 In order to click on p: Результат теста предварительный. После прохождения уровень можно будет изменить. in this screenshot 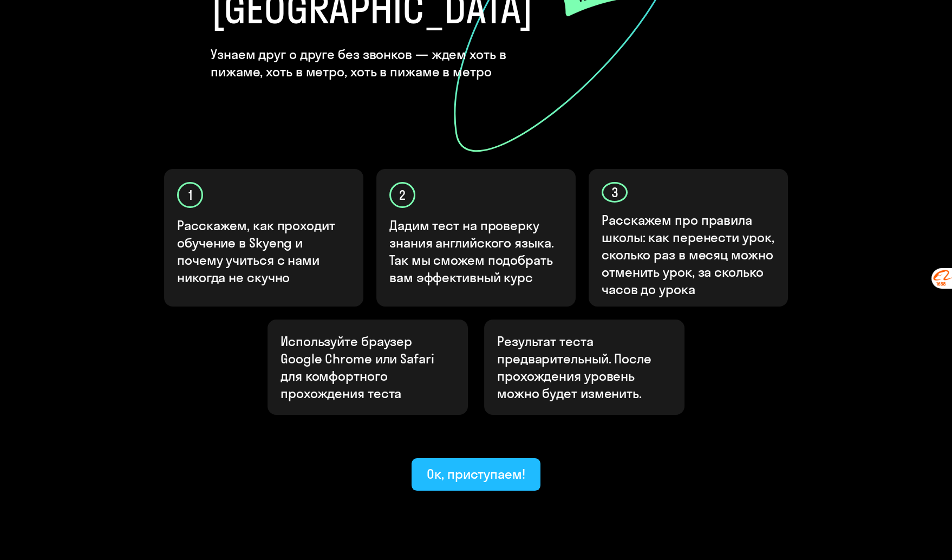, I will do `click(585, 367)`.